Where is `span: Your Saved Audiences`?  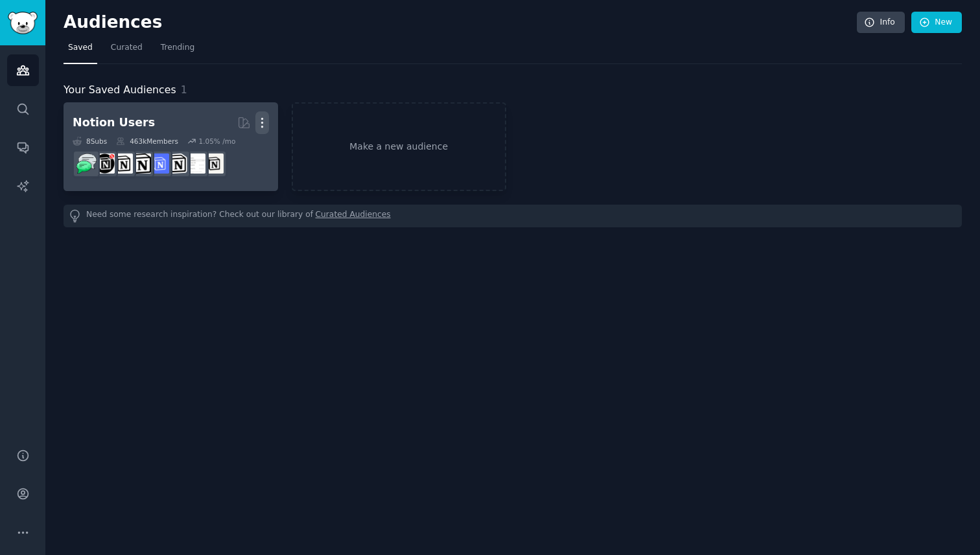
span: Your Saved Audiences is located at coordinates (120, 90).